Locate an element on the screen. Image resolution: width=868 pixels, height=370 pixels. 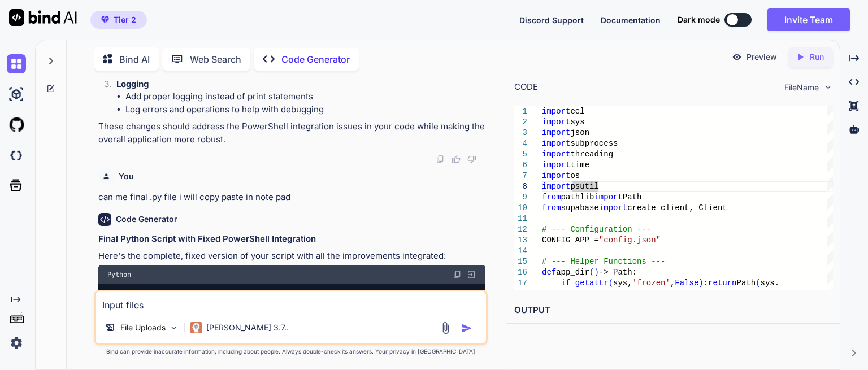
img: githubLight is located at coordinates (16, 125).